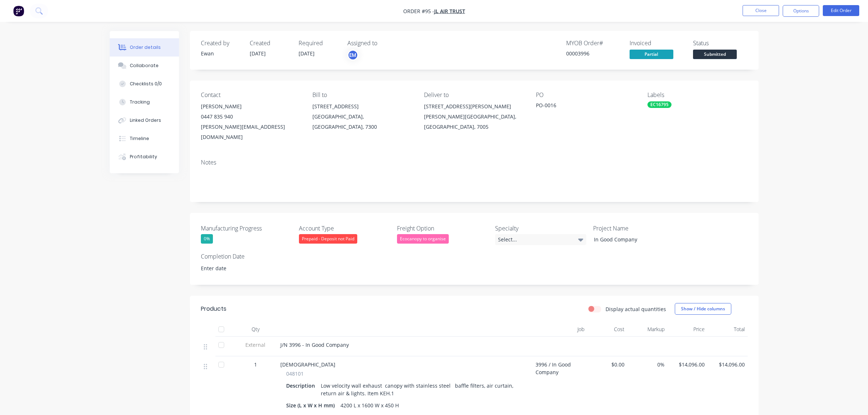  Describe the element at coordinates (140, 138) in the screenshot. I see `div: Timeline` at that location.